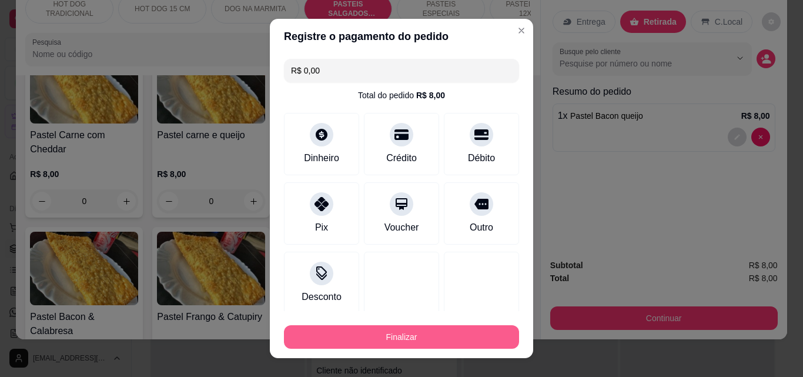  I want to click on div: Dinheiro, so click(322, 158).